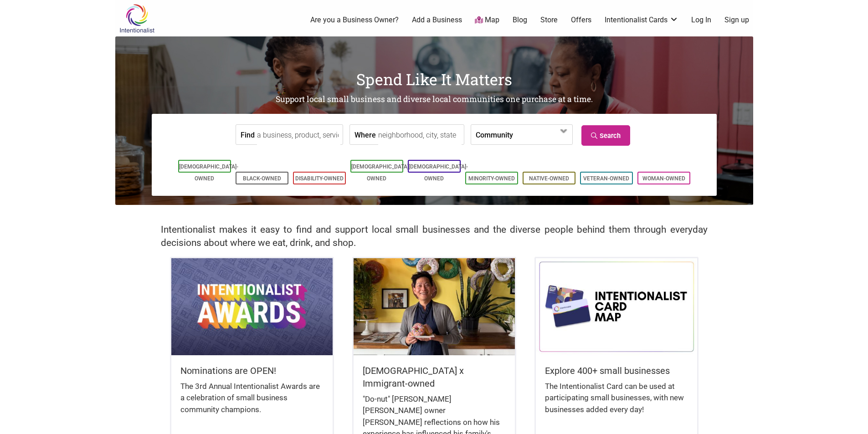 The image size is (868, 434). What do you see at coordinates (434, 236) in the screenshot?
I see `h2: Intentionalist makes it easy to find and support local small businesses and the diverse people be...` at bounding box center [434, 236].